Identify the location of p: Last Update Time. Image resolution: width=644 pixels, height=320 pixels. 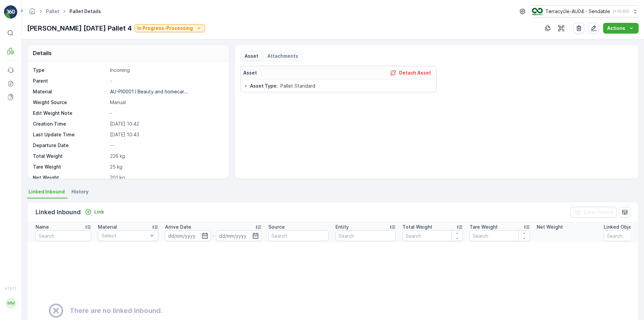
(70, 135).